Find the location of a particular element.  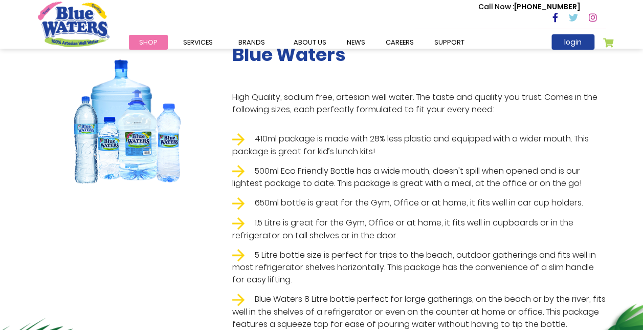

span: Brands is located at coordinates (252, 42).